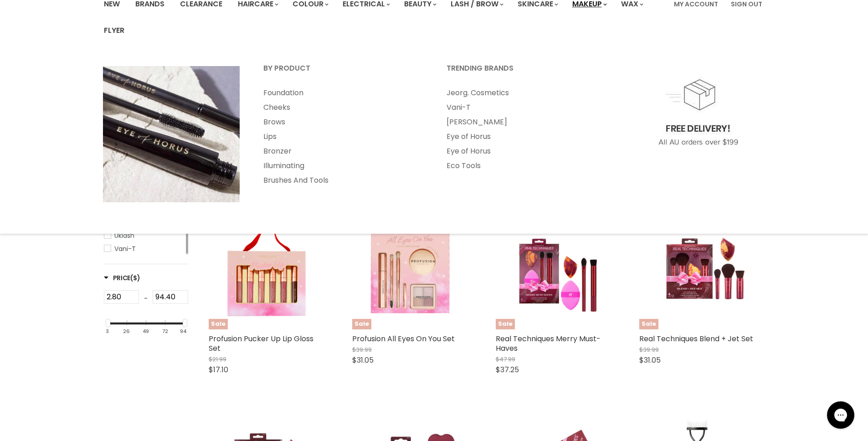 This screenshot has height=441, width=868. I want to click on span: $47.99, so click(505, 359).